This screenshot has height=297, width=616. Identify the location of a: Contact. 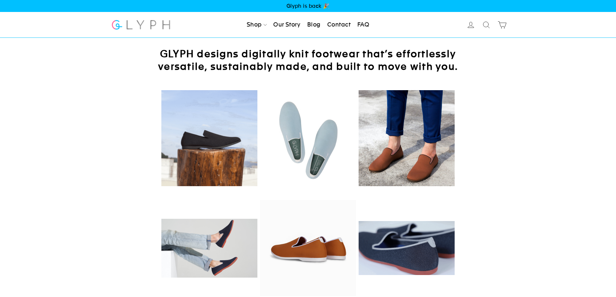
(339, 25).